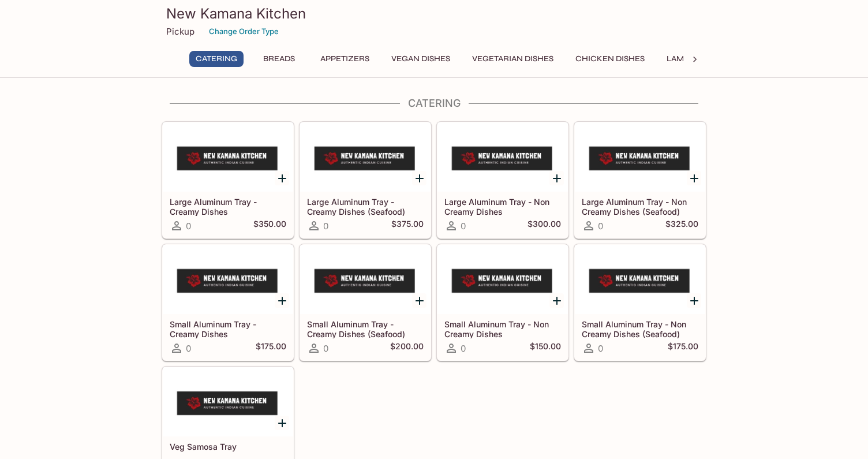 This screenshot has height=459, width=868. What do you see at coordinates (217, 59) in the screenshot?
I see `button: Catering` at bounding box center [217, 59].